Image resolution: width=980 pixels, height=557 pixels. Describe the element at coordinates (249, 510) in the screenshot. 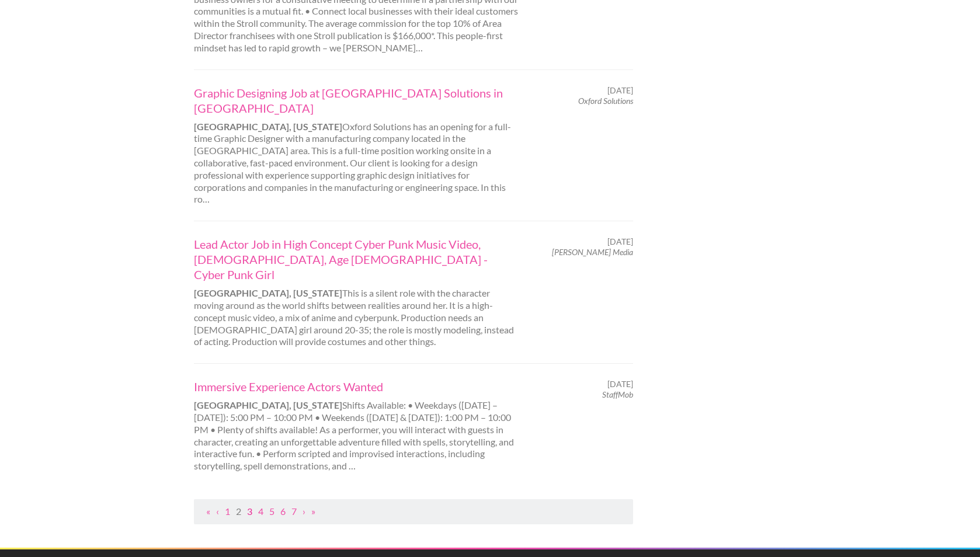

I see `a: Page 3` at that location.